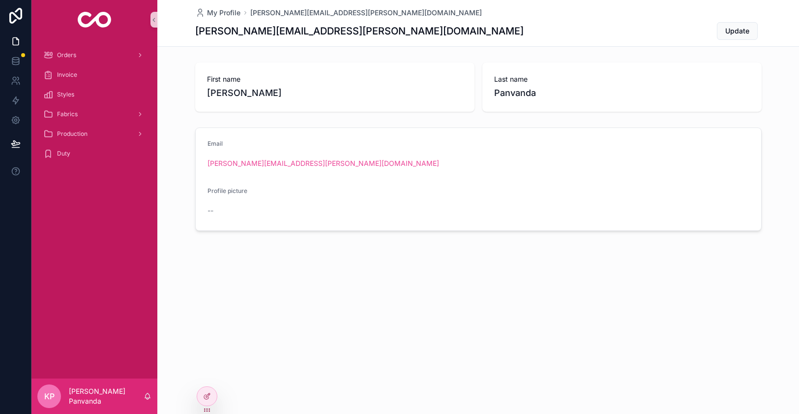 Image resolution: width=799 pixels, height=414 pixels. What do you see at coordinates (218, 13) in the screenshot?
I see `a: My Profile` at bounding box center [218, 13].